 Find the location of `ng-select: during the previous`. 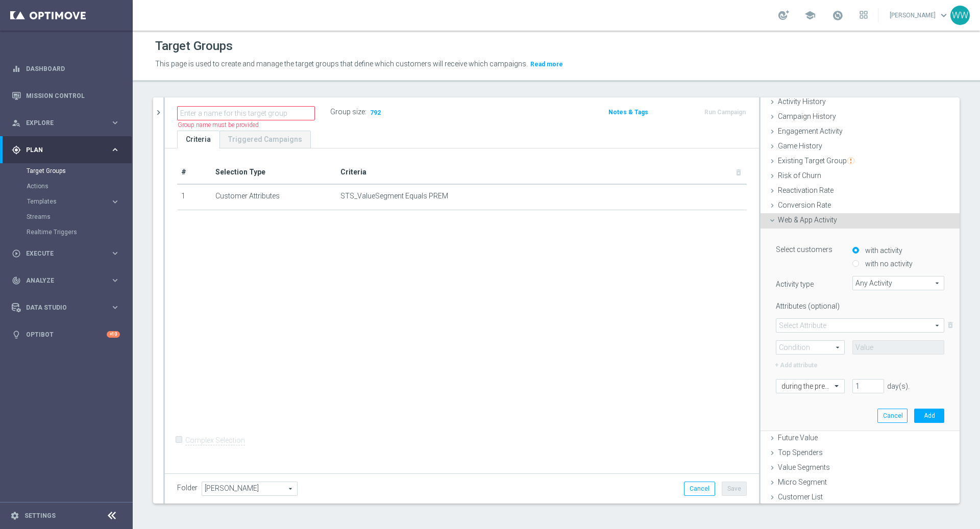

ng-select: during the previous is located at coordinates (810, 387).